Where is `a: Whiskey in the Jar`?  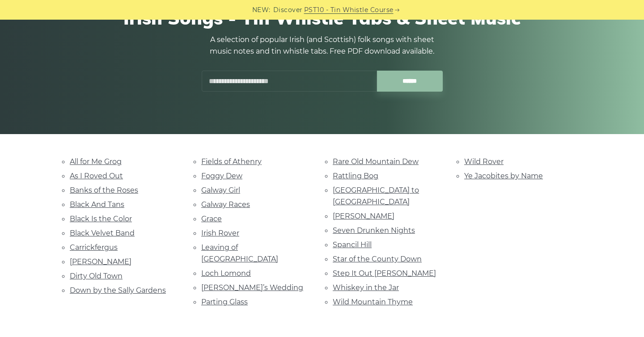 a: Whiskey in the Jar is located at coordinates (366, 287).